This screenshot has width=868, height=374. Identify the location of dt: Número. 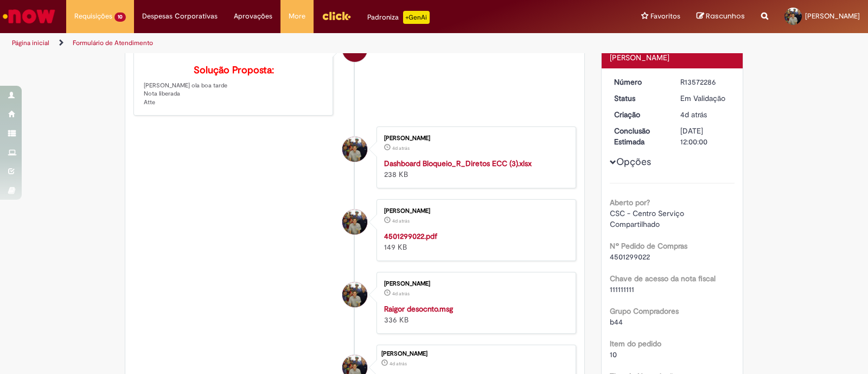
(640, 82).